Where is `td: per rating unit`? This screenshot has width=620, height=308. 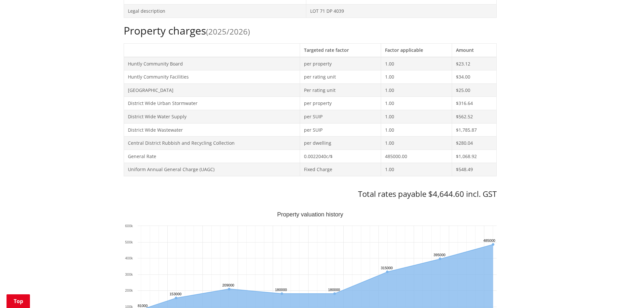 td: per rating unit is located at coordinates (341, 77).